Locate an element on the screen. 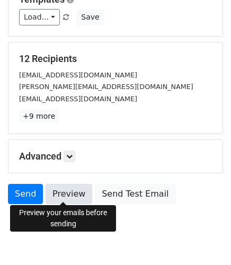 This screenshot has width=231, height=265. h5: 12 Recipients is located at coordinates (116, 59).